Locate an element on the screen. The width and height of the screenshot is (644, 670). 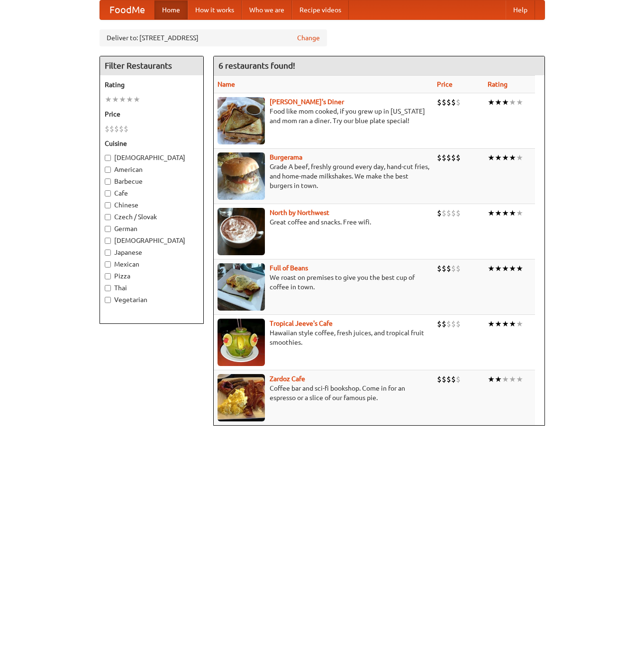
label: Thai is located at coordinates (152, 288).